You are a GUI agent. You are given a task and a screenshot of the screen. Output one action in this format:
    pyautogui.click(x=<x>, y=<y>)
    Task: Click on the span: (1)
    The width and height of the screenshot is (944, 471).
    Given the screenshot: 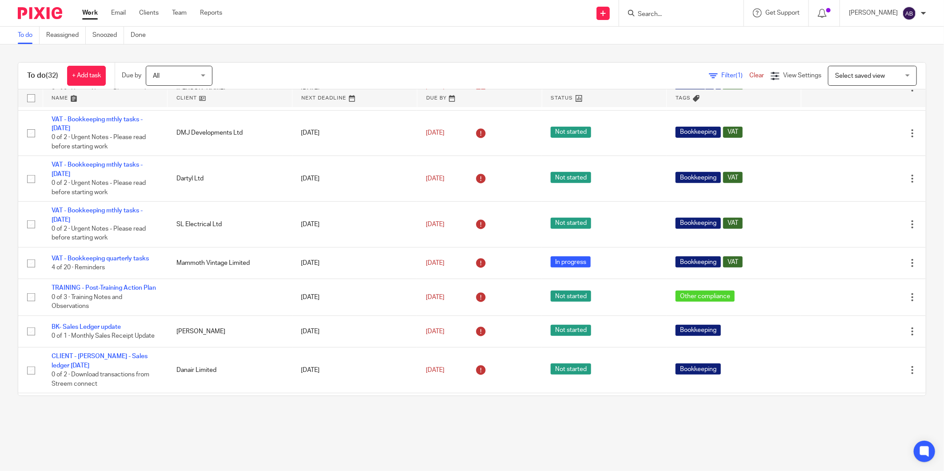 What is the action you would take?
    pyautogui.click(x=739, y=76)
    